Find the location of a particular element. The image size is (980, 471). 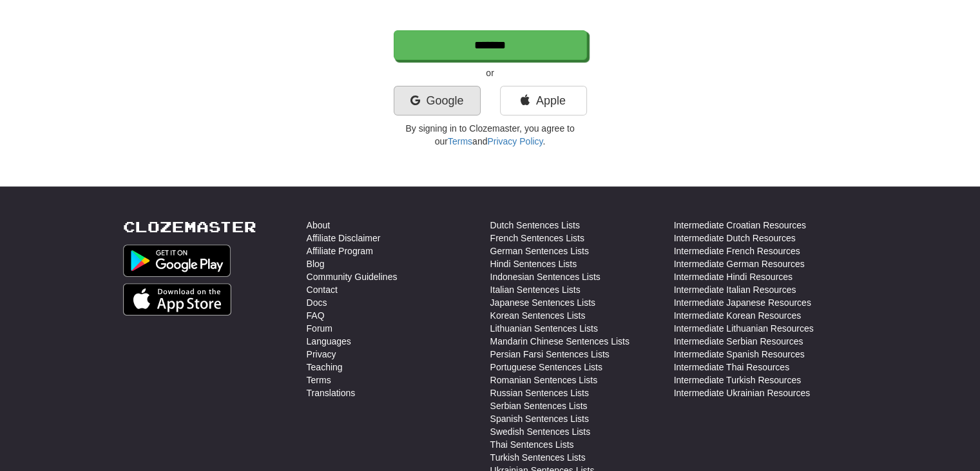

a: Indonesian Sentences Lists is located at coordinates (545, 277).